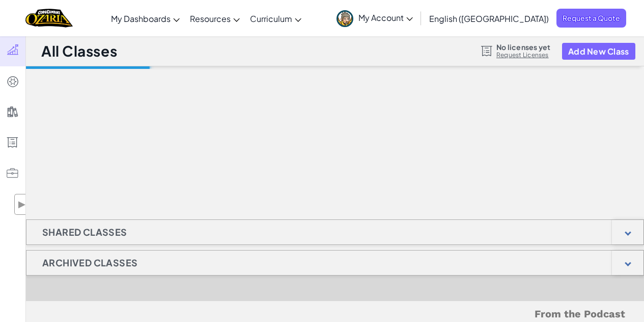  Describe the element at coordinates (386, 17) in the screenshot. I see `span: My Account` at that location.